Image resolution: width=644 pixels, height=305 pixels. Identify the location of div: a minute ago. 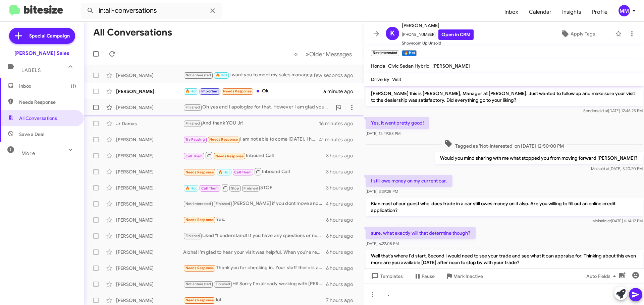
(341, 91).